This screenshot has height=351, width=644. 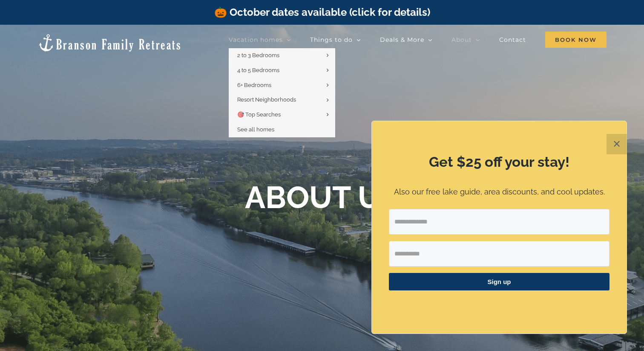 What do you see at coordinates (500, 222) in the screenshot?
I see `input: Email Address` at bounding box center [500, 222].